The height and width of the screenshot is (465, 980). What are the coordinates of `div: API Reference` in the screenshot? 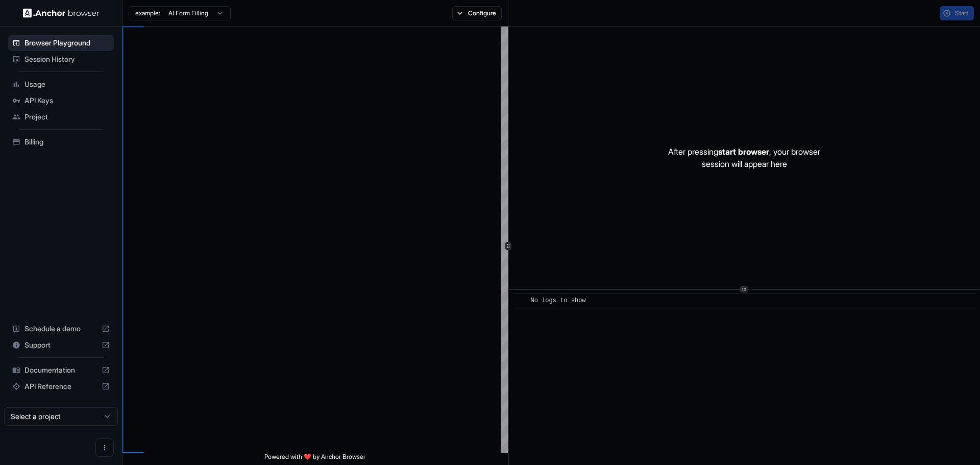 It's located at (61, 386).